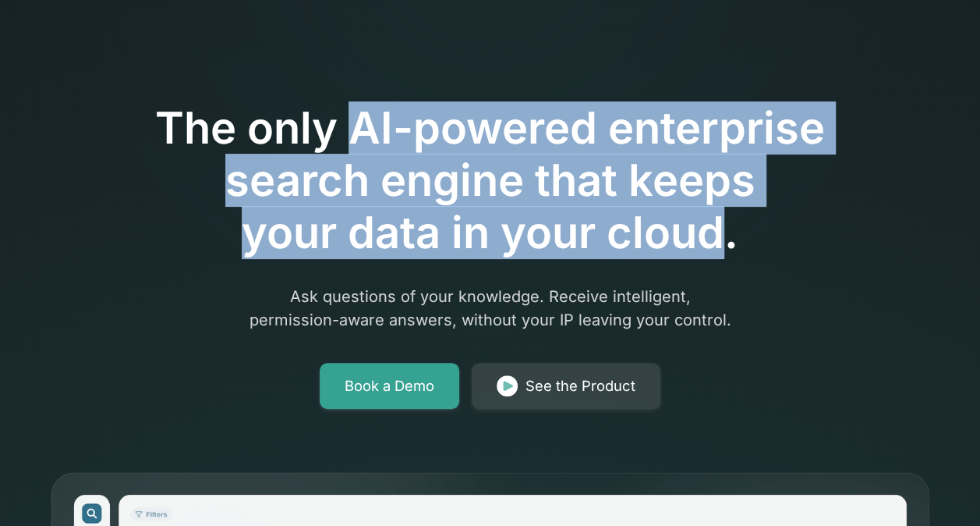 The width and height of the screenshot is (980, 526). I want to click on a: Book a Demo, so click(389, 386).